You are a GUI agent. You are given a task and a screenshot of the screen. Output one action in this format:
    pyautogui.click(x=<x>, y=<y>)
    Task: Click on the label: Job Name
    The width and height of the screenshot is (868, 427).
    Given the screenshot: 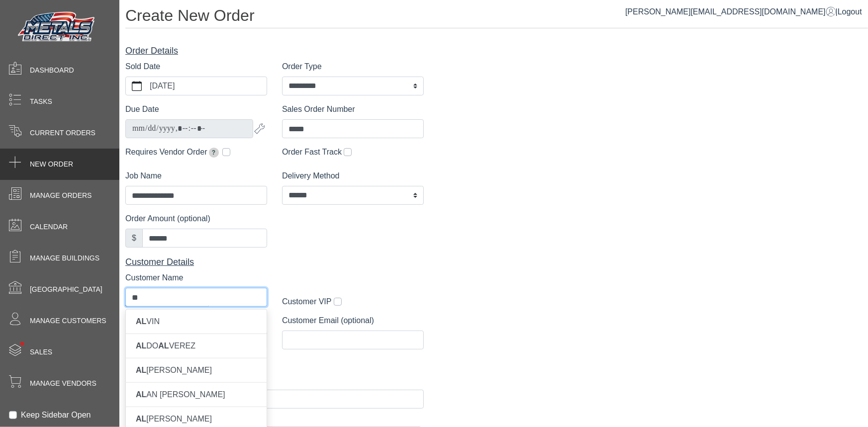 What is the action you would take?
    pyautogui.click(x=144, y=176)
    